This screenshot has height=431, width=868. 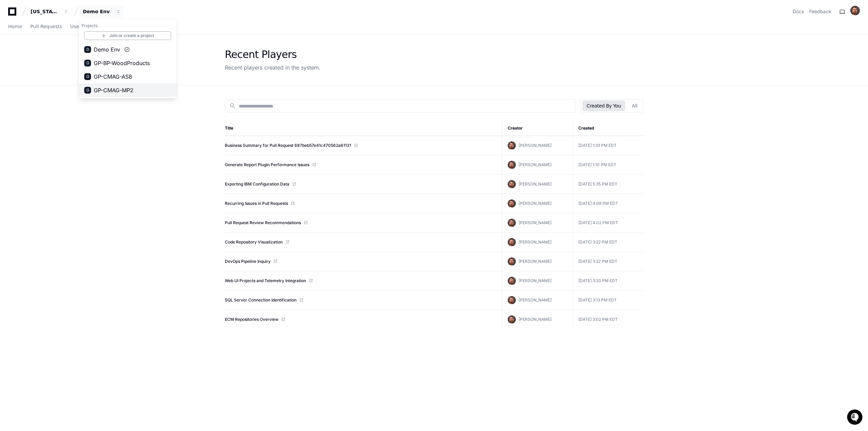 I want to click on a: Docs, so click(x=798, y=12).